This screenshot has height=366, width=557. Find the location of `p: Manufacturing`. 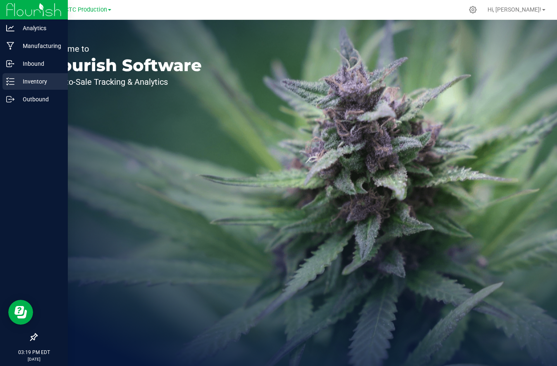

p: Manufacturing is located at coordinates (39, 46).